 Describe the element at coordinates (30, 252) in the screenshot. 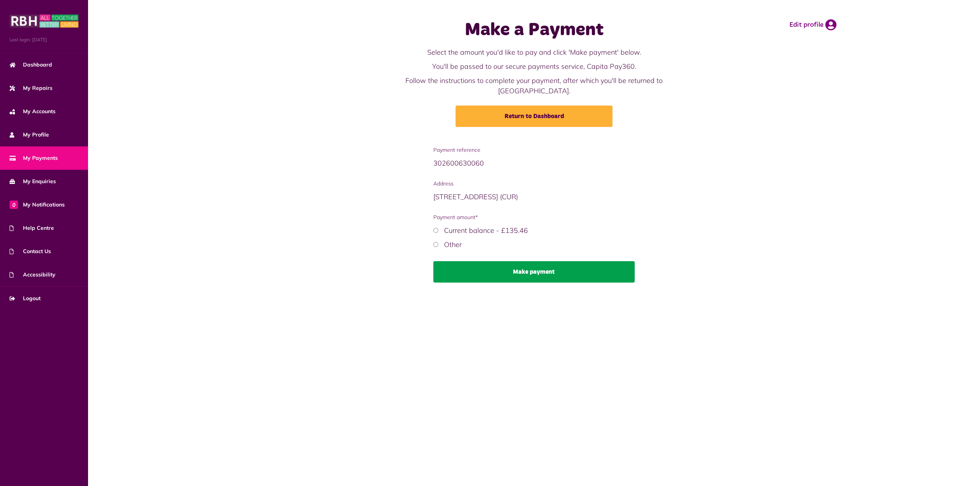

I see `span: Contact Us` at that location.